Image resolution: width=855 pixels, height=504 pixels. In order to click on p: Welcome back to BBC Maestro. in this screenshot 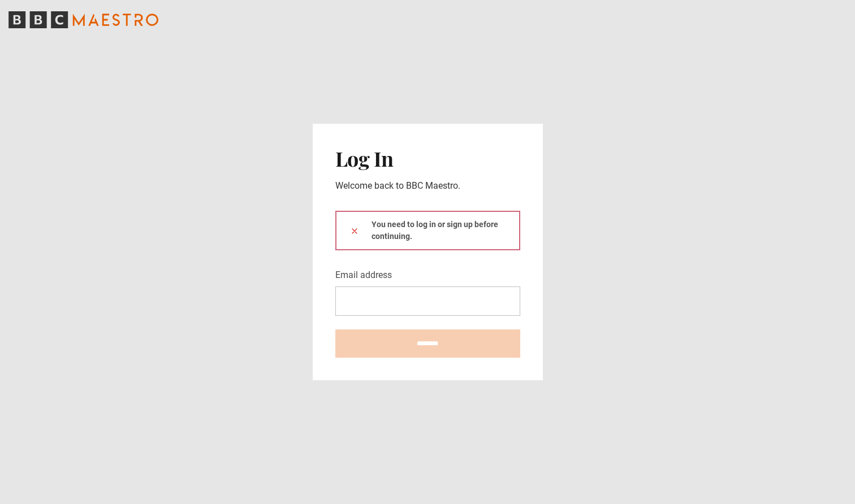, I will do `click(428, 186)`.